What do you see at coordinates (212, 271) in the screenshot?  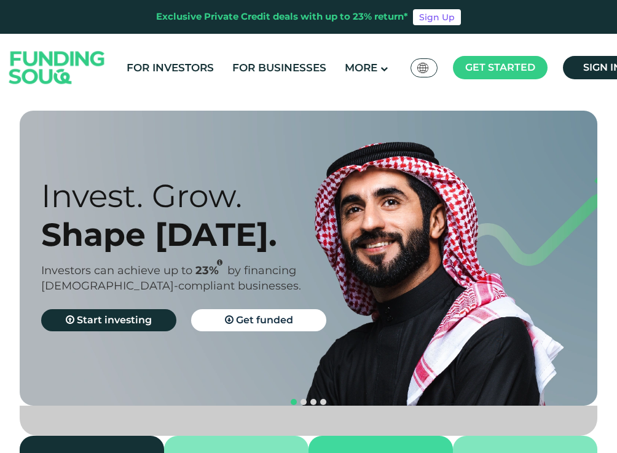 I see `span: 23%` at bounding box center [212, 271].